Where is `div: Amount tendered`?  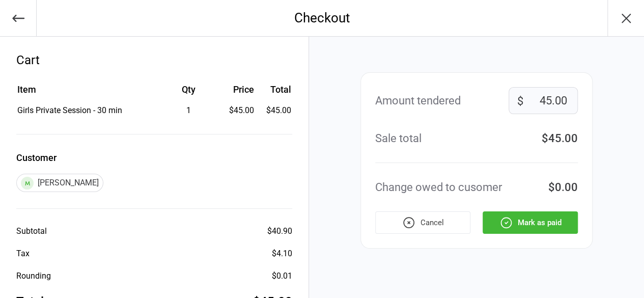
div: Amount tendered is located at coordinates (418, 100).